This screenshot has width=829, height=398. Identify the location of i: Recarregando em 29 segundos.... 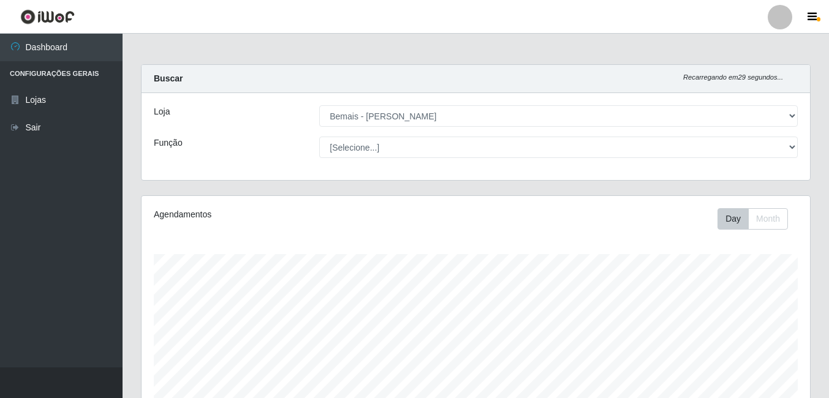
(733, 77).